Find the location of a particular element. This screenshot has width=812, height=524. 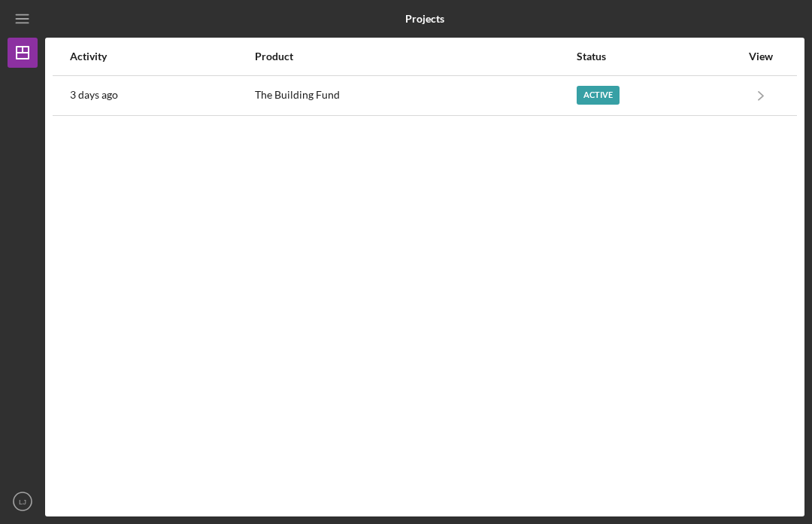

div: The Building Fund is located at coordinates (415, 96).